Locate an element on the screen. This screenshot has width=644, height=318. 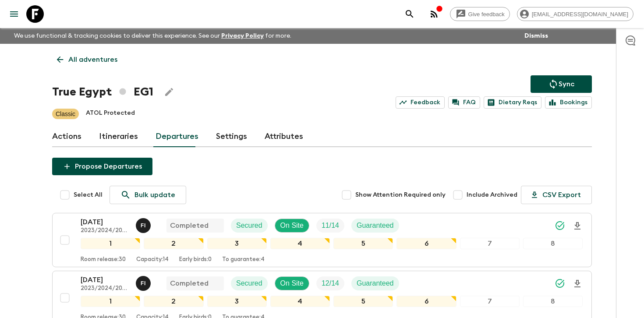
button: Sync adventure departures to the booking engine is located at coordinates (561, 84).